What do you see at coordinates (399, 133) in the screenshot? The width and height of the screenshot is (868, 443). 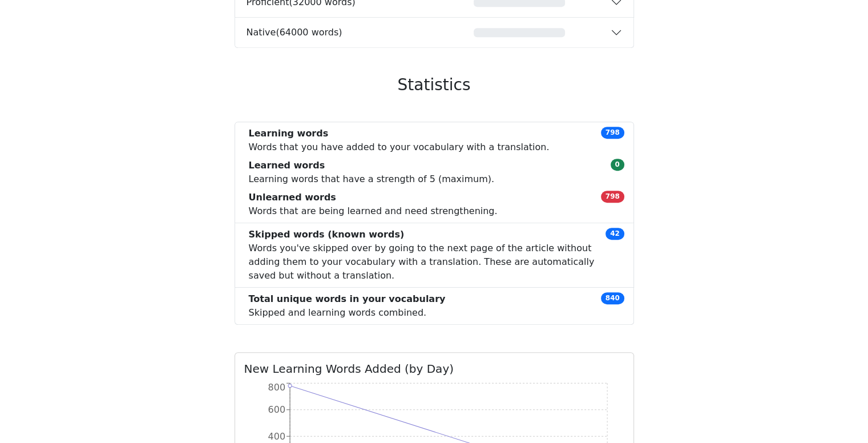 I see `div: Learning words` at bounding box center [399, 133].